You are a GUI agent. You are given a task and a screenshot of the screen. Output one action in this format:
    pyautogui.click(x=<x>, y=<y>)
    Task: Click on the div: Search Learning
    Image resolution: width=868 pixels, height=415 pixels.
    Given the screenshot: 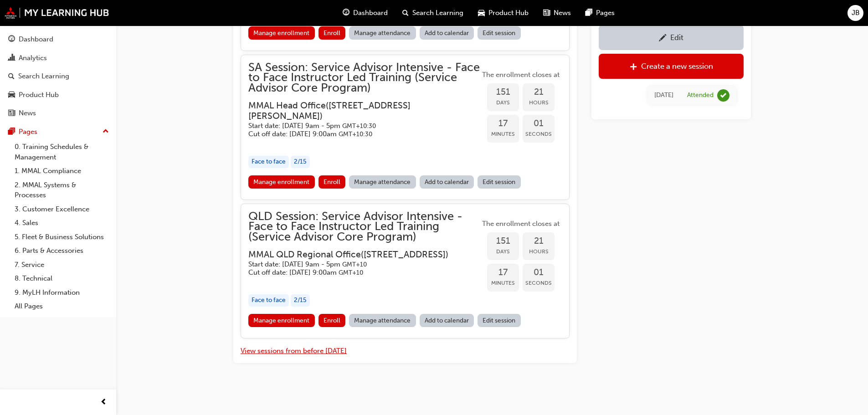 What is the action you would take?
    pyautogui.click(x=44, y=76)
    